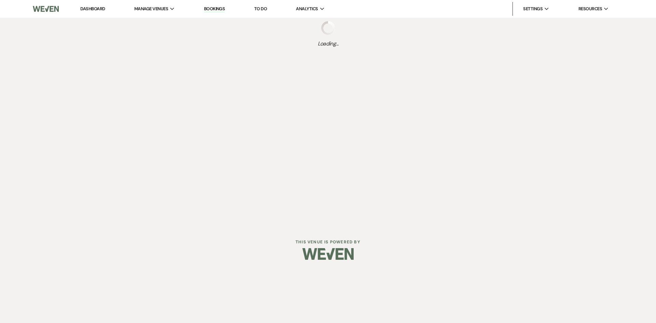  I want to click on a: Bookings, so click(215, 9).